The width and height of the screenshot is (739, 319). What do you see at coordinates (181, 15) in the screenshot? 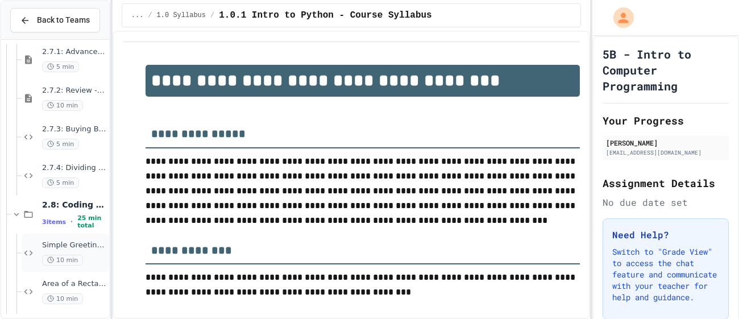
I see `span: 1.0 Syllabus` at bounding box center [181, 15].